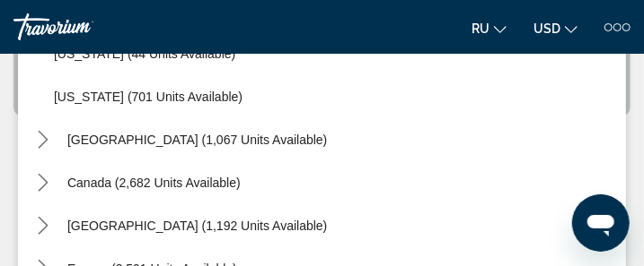 Image resolution: width=644 pixels, height=266 pixels. What do you see at coordinates (42, 183) in the screenshot?
I see `button: Toggle Canada (2,682 units available) submenu` at bounding box center [42, 183].